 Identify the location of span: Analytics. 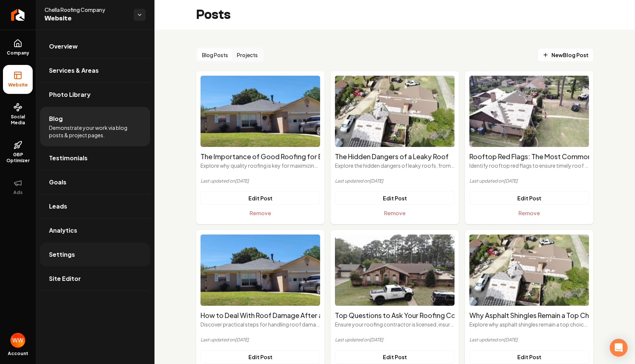
(63, 230).